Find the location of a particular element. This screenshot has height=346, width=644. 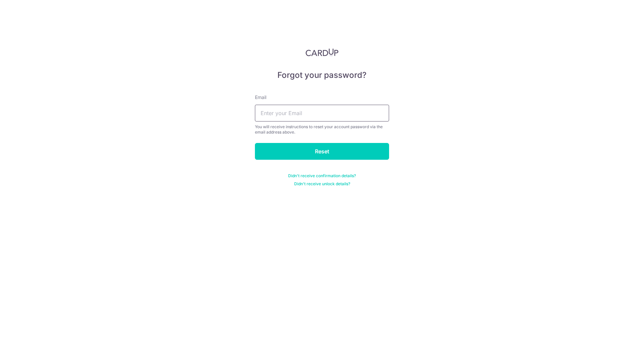

div: You will receive instructions to reset your account password via the email address above. is located at coordinates (322, 129).